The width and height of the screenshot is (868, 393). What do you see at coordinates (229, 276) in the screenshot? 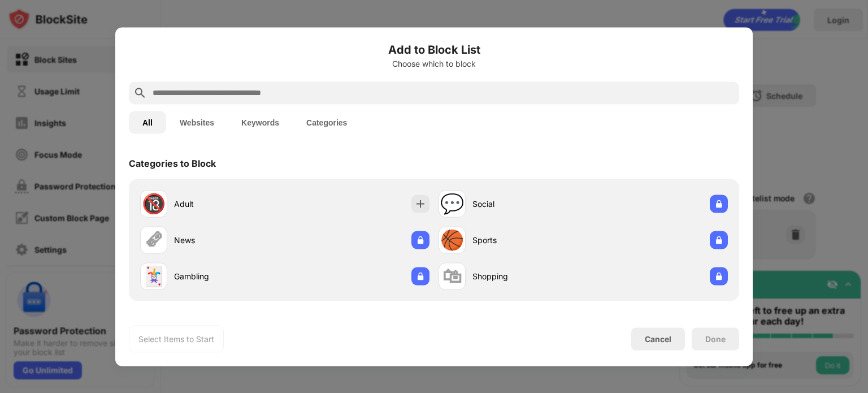
I see `div: Gambling` at bounding box center [229, 276].